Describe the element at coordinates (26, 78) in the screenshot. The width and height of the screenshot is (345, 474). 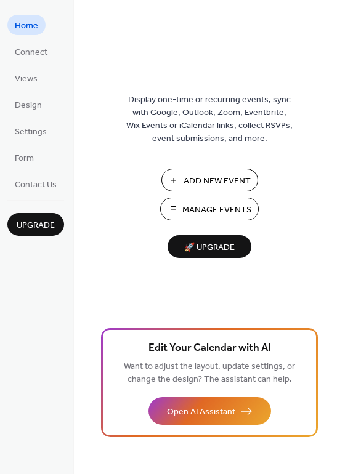
I see `a: Views` at that location.